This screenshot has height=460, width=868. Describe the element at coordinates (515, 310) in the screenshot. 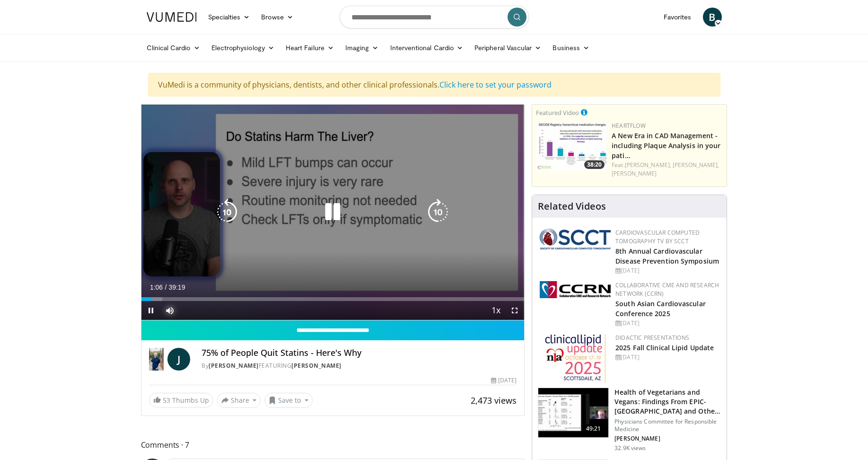

I see `button: Fullscreen` at that location.